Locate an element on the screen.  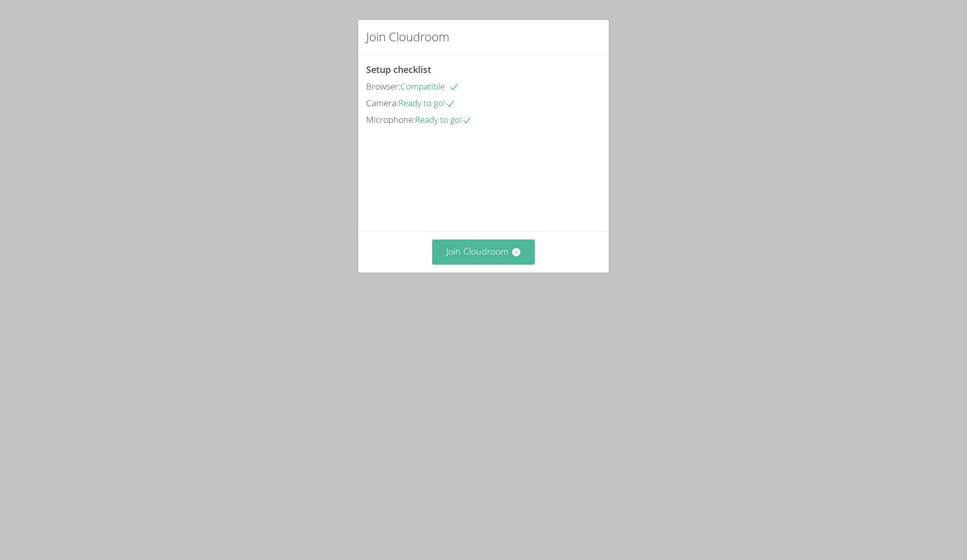
h2: Join Cloudroom is located at coordinates (407, 37).